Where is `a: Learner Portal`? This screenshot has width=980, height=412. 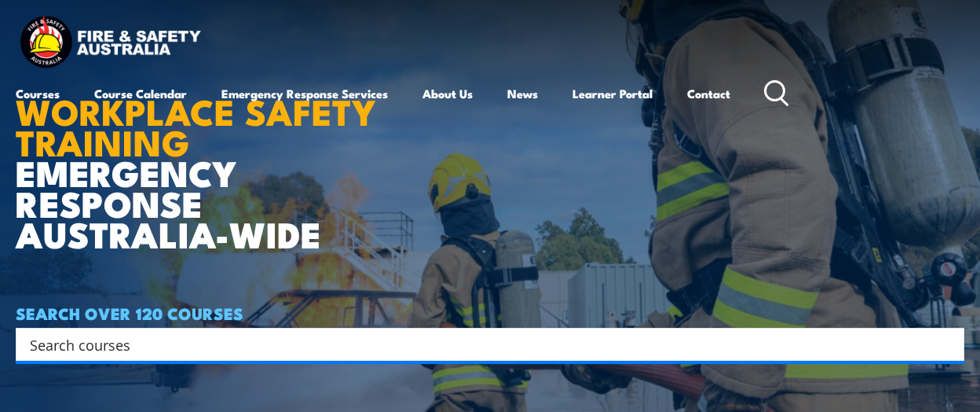 a: Learner Portal is located at coordinates (613, 94).